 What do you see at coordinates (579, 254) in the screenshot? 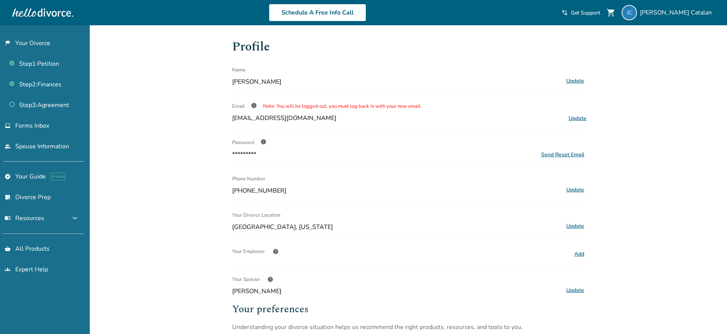
I see `button: Add` at bounding box center [579, 254].